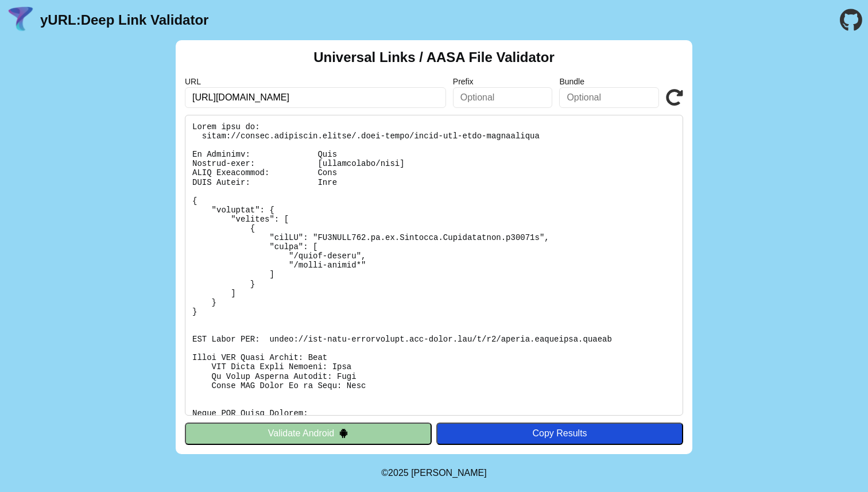 The width and height of the screenshot is (868, 492). What do you see at coordinates (343, 432) in the screenshot?
I see `img: droidIcon.svg` at bounding box center [343, 432].